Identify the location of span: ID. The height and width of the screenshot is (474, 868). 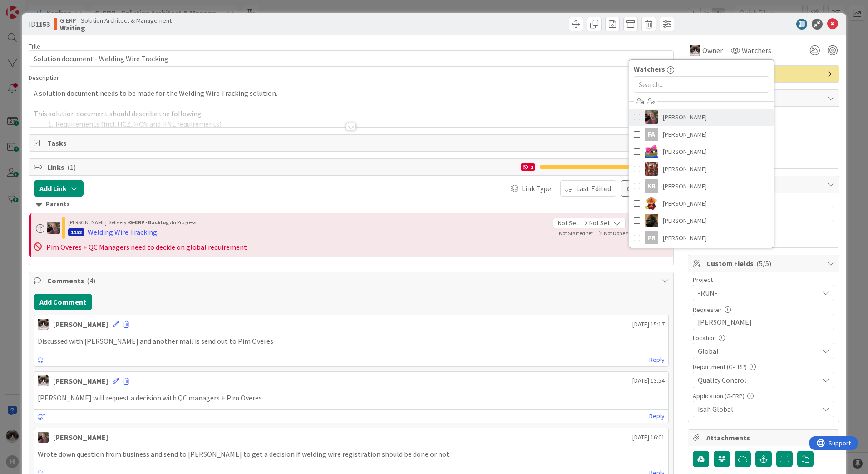
(39, 24).